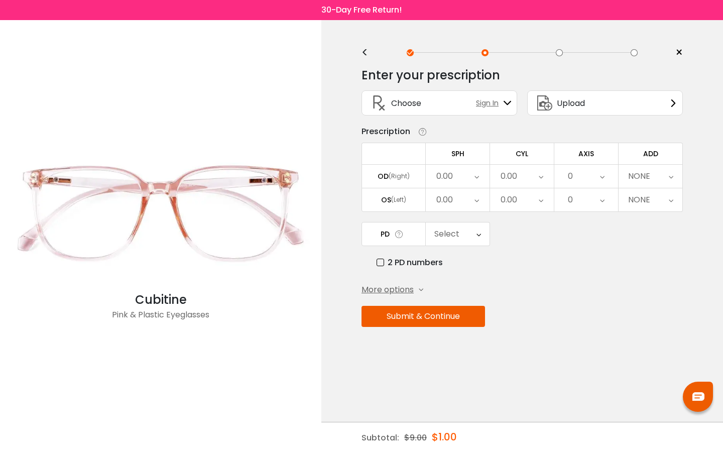 The image size is (723, 452). I want to click on span: Choose, so click(406, 103).